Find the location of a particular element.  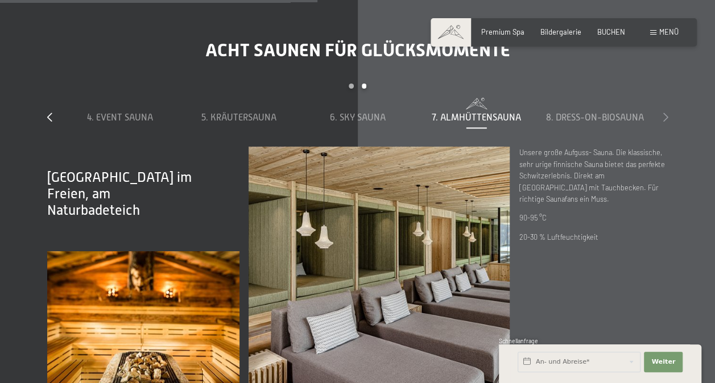

a: BUCHEN is located at coordinates (611, 32).